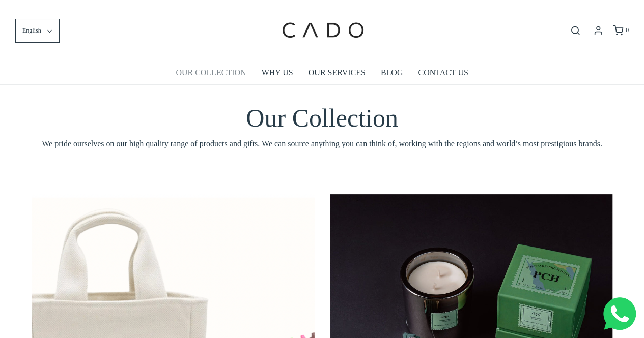 This screenshot has width=644, height=338. Describe the element at coordinates (211, 73) in the screenshot. I see `a: OUR COLLECTION` at that location.